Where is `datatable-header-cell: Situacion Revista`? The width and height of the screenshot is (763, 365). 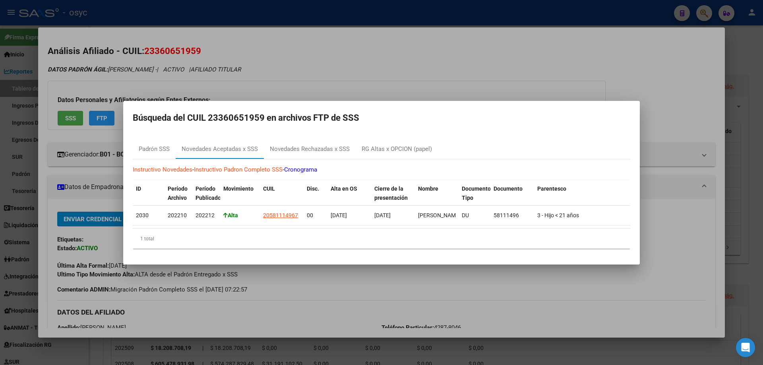 datatable-header-cell: Situacion Revista is located at coordinates (669, 198).